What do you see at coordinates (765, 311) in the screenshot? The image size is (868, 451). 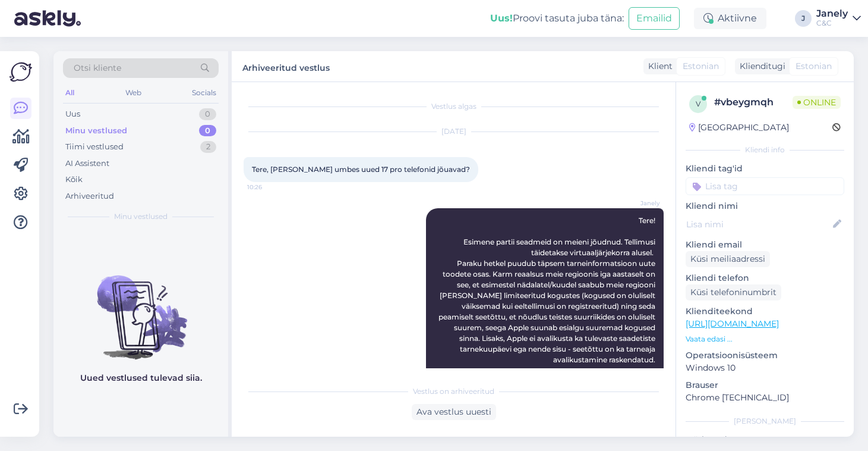 I see `p: Klienditeekond` at bounding box center [765, 311].